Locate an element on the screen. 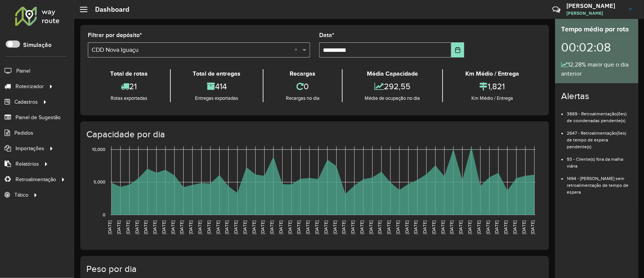 This screenshot has height=278, width=644. div: Recargas is located at coordinates (303, 74).